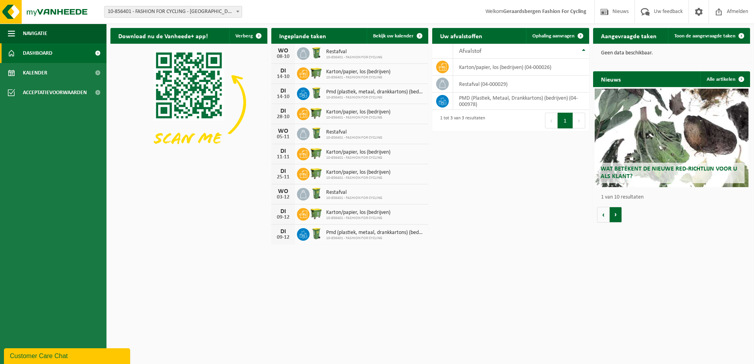 The height and width of the screenshot is (364, 754). What do you see at coordinates (461, 121) in the screenshot?
I see `div: 1 tot 3 van 3 resultaten` at bounding box center [461, 121].